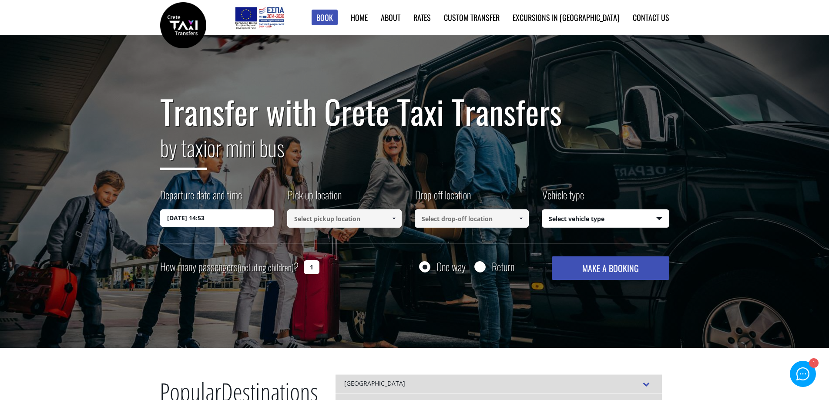 This screenshot has height=400, width=829. What do you see at coordinates (813, 363) in the screenshot?
I see `div: 1` at bounding box center [813, 363].